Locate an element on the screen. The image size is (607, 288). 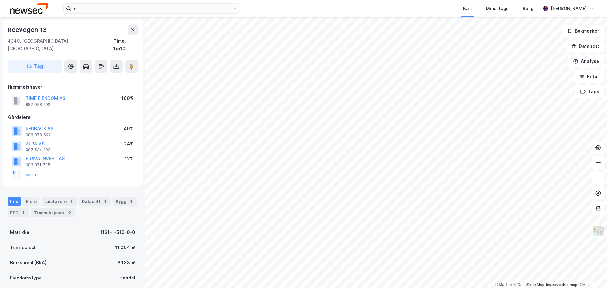
button: Filter is located at coordinates (589, 76).